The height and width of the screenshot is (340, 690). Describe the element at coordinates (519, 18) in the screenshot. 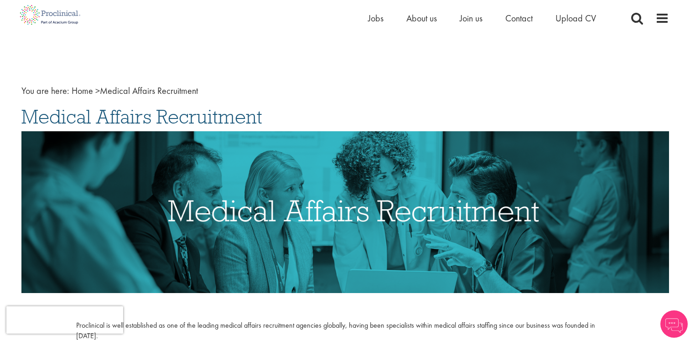

I see `a: Contact` at that location.